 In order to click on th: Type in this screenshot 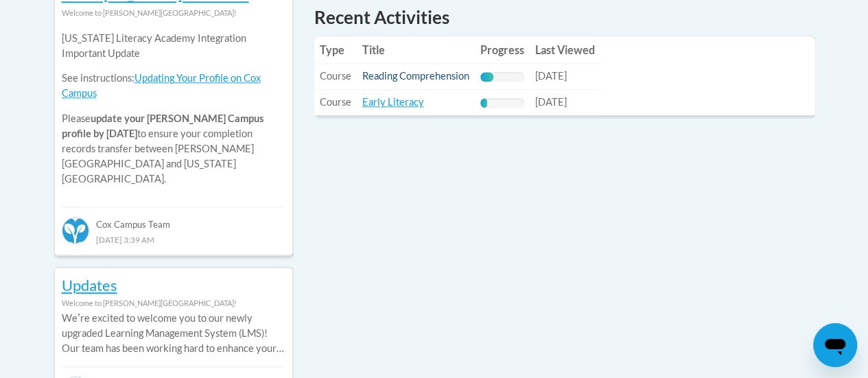, I will do `click(336, 50)`.